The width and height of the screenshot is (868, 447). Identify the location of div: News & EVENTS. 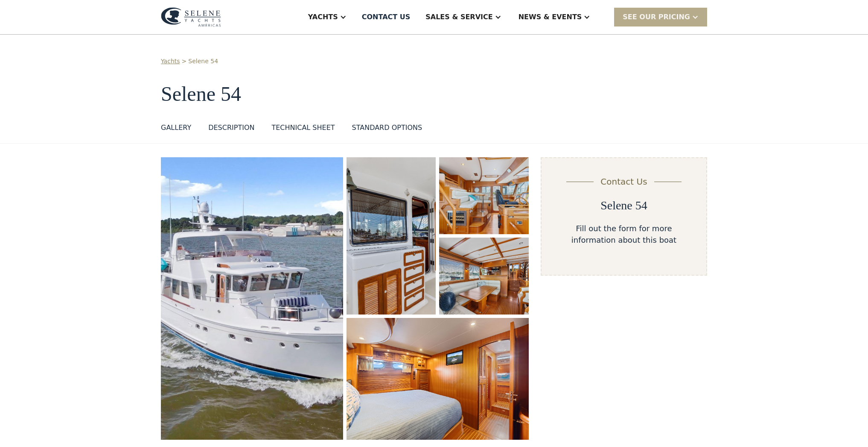
(550, 17).